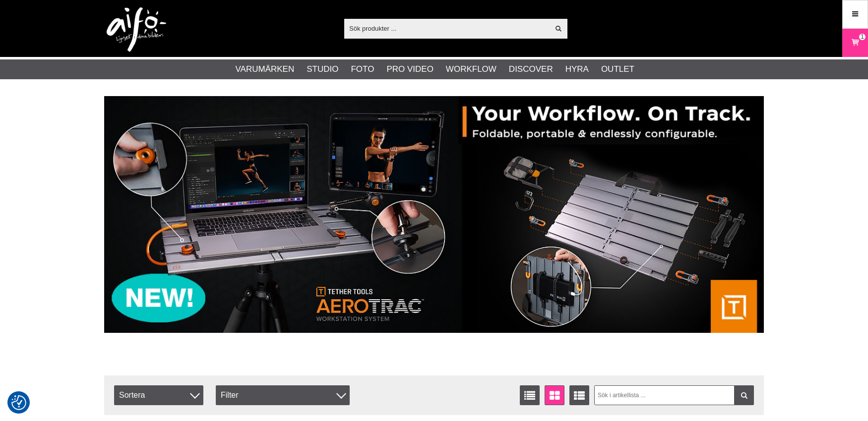 Image resolution: width=868 pixels, height=421 pixels. Describe the element at coordinates (434, 215) in the screenshot. I see `img: Annons:007 banner-header-aerotrac-1390x500.jpg` at that location.